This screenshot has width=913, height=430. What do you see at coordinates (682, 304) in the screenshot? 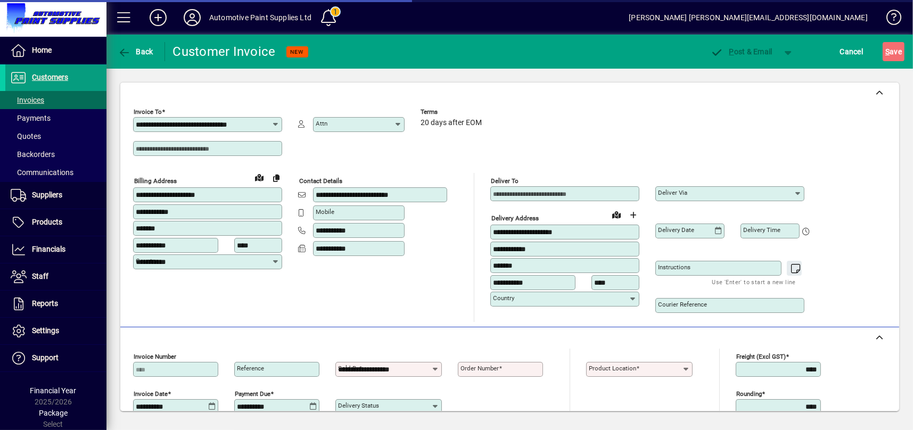
I see `mat-label: Courier Reference` at bounding box center [682, 304].